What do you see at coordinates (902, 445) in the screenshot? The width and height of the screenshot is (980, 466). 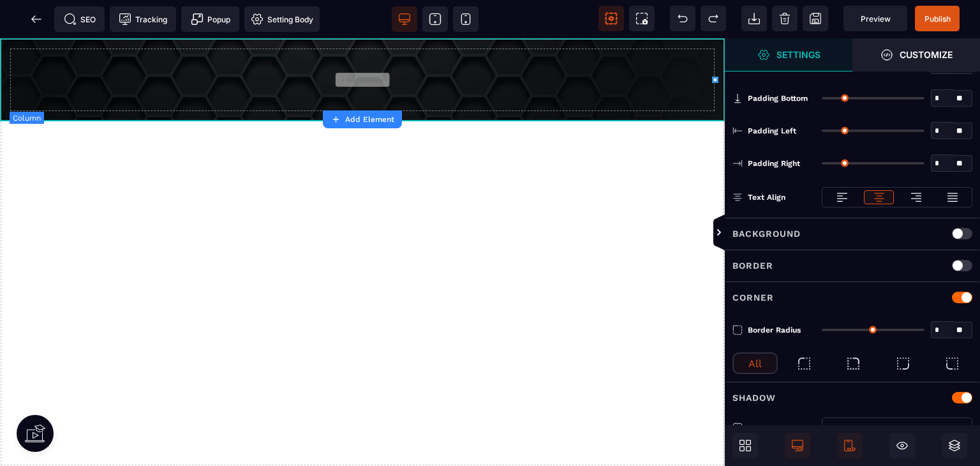 I see `span: Cmd Hidden Block` at bounding box center [902, 445].